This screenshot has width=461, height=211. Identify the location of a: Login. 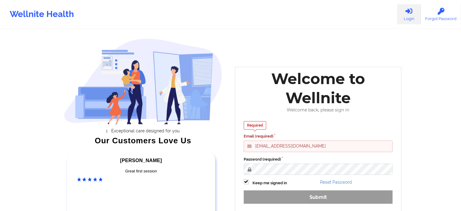
(409, 14).